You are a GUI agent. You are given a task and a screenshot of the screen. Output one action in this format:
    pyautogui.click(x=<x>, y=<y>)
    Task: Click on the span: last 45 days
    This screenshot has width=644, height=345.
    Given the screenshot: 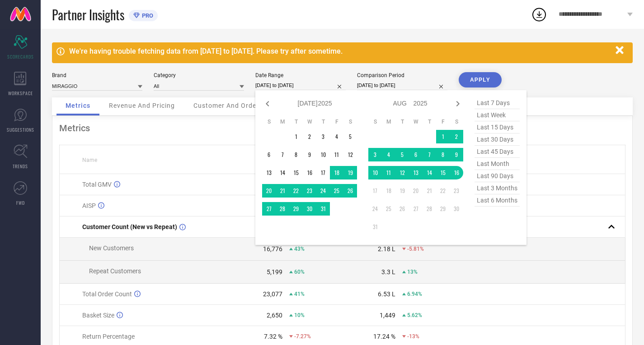 What is the action you would take?
    pyautogui.click(x=497, y=152)
    